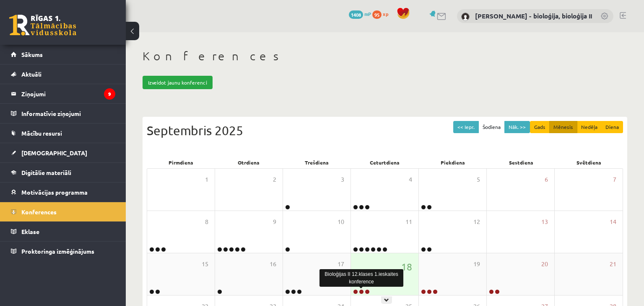  What do you see at coordinates (32, 54) in the screenshot?
I see `span: Sākums` at bounding box center [32, 54].